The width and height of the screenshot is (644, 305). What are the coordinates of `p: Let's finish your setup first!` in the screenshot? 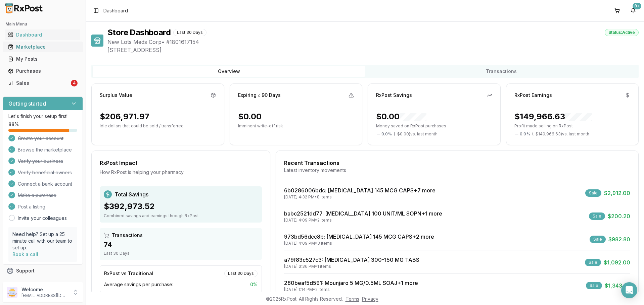 It's located at (43, 116).